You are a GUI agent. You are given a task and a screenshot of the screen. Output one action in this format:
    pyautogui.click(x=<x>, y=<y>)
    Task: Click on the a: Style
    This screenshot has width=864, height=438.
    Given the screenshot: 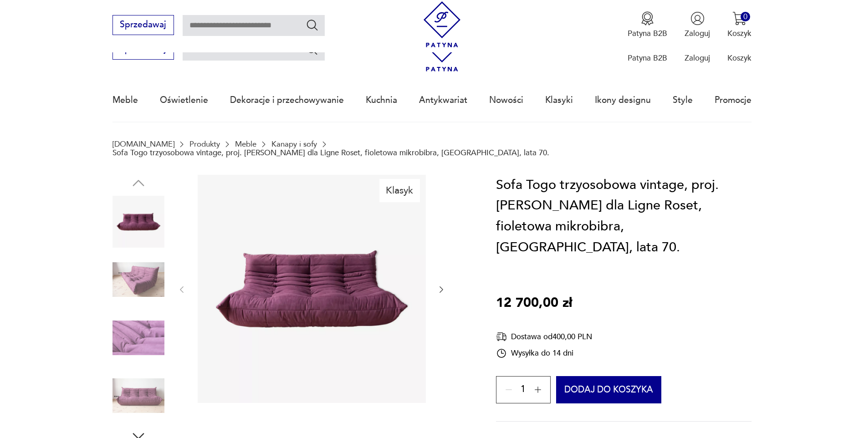 What is the action you would take?
    pyautogui.click(x=683, y=100)
    